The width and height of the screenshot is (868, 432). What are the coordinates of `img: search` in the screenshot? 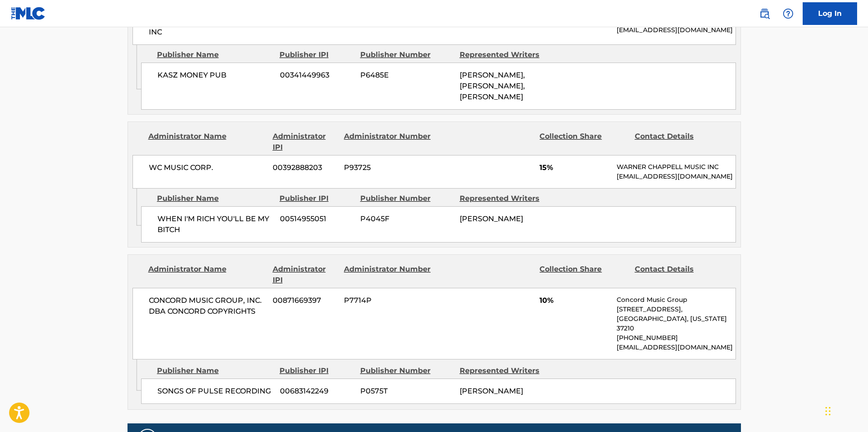 It's located at (765, 14).